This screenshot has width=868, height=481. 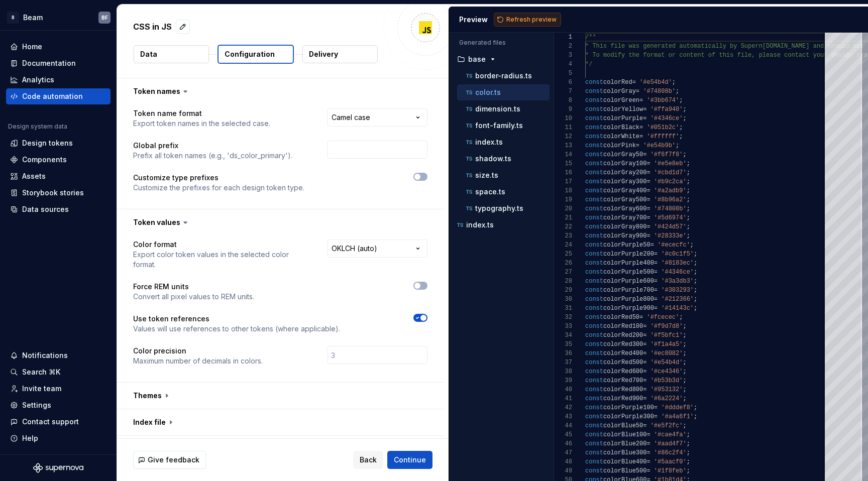 I want to click on p: Maximum number of decimals in colors., so click(x=198, y=361).